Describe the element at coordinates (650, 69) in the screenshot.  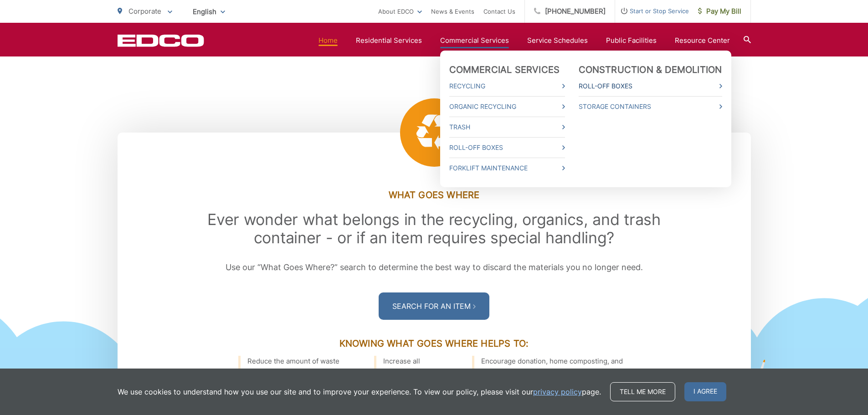
I see `a: Construction & Demolition` at that location.